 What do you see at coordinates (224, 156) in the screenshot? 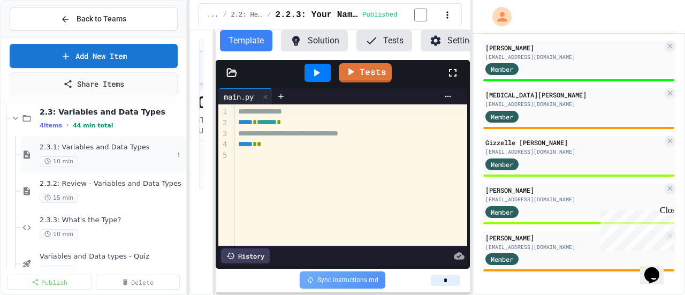
I see `div: 5` at bounding box center [224, 156].